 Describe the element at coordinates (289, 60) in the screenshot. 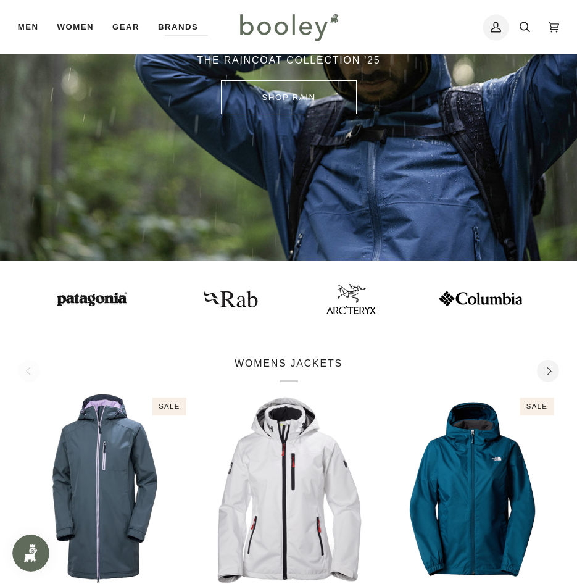

I see `p: THE RAINCOAT COLLECTION '25` at that location.